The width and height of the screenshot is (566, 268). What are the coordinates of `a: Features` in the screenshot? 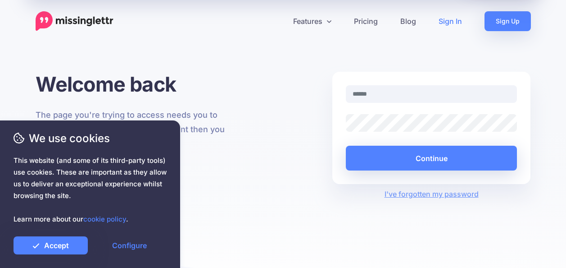 It's located at (312, 21).